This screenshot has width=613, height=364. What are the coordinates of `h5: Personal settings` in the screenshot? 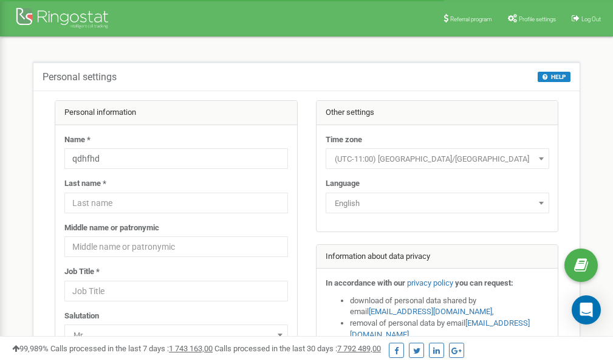 It's located at (80, 77).